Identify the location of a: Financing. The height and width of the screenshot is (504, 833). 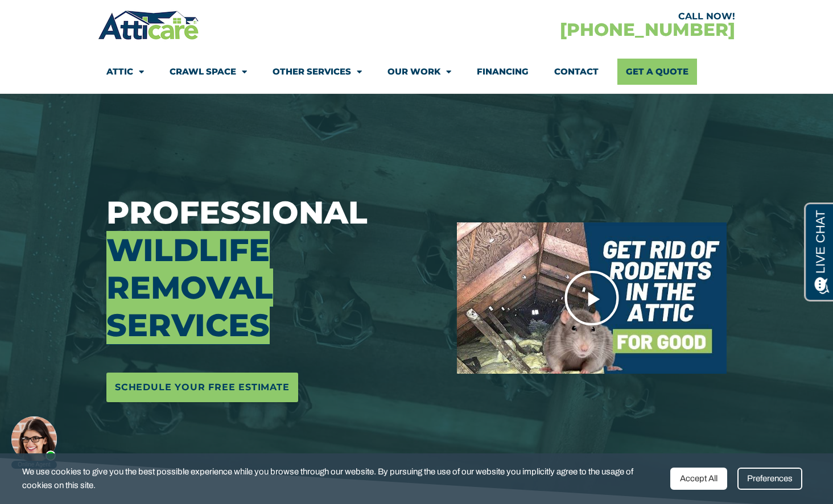
(502, 72).